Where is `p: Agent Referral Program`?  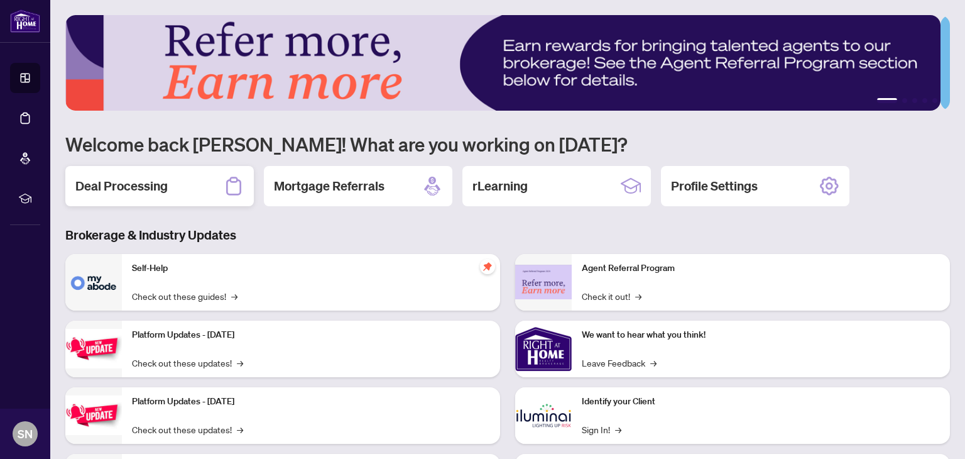
p: Agent Referral Program is located at coordinates (761, 268).